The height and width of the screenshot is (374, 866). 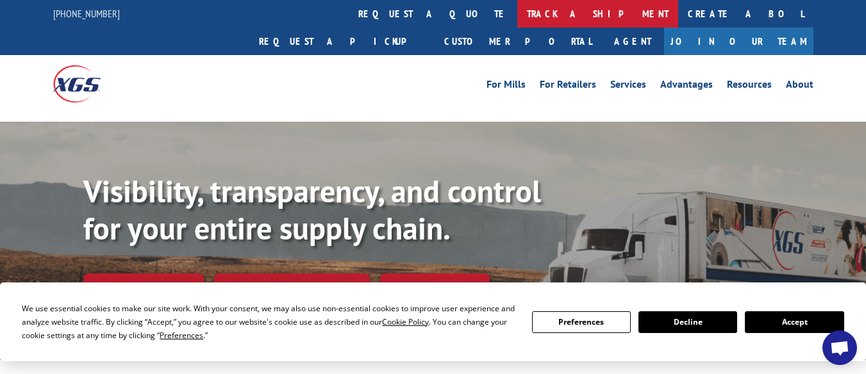 What do you see at coordinates (518, 41) in the screenshot?
I see `a: Customer Portal` at bounding box center [518, 41].